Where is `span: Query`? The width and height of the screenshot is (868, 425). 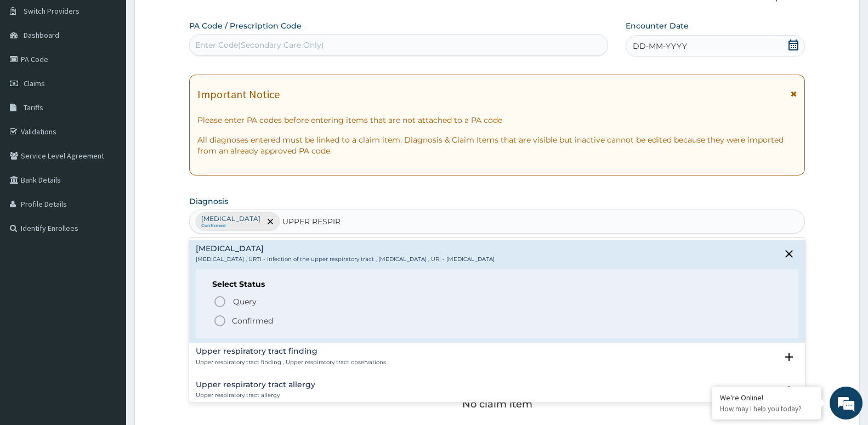 span: Query is located at coordinates (245, 301).